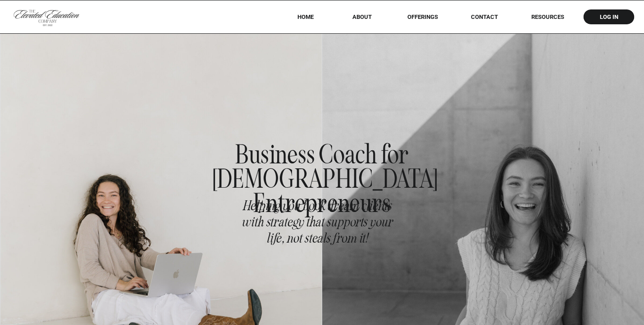  Describe the element at coordinates (609, 16) in the screenshot. I see `a: log in` at that location.